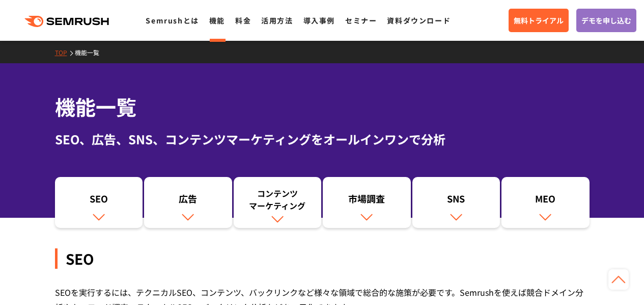 This screenshot has width=644, height=305. I want to click on div: SEO、広告、SNS、コンテンツマーケティングをオールインワンで分析, so click(322, 139).